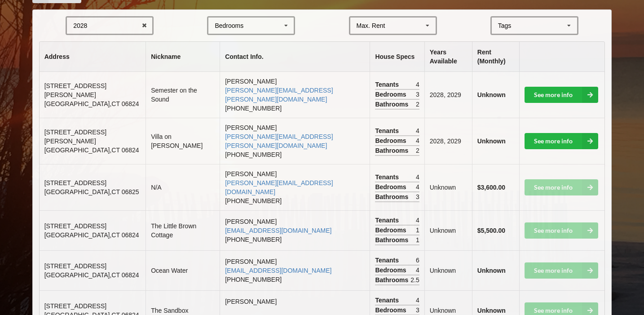 The image size is (644, 315). I want to click on td: Semester on the Sound, so click(182, 95).